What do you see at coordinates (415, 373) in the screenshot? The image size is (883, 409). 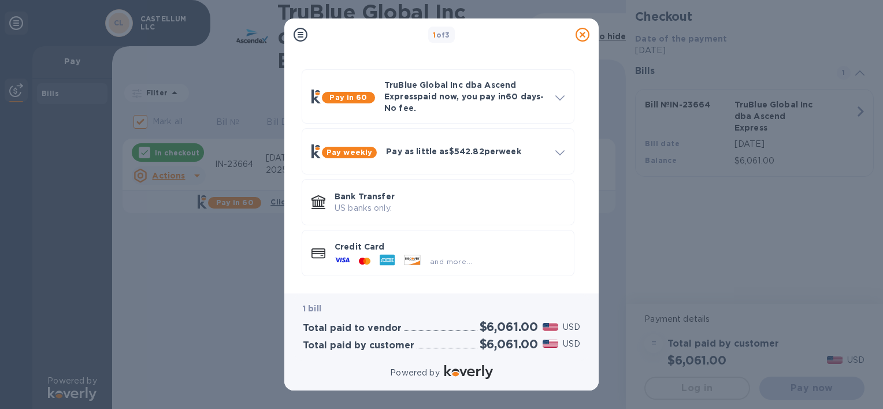 I see `p: Powered by` at bounding box center [415, 373].